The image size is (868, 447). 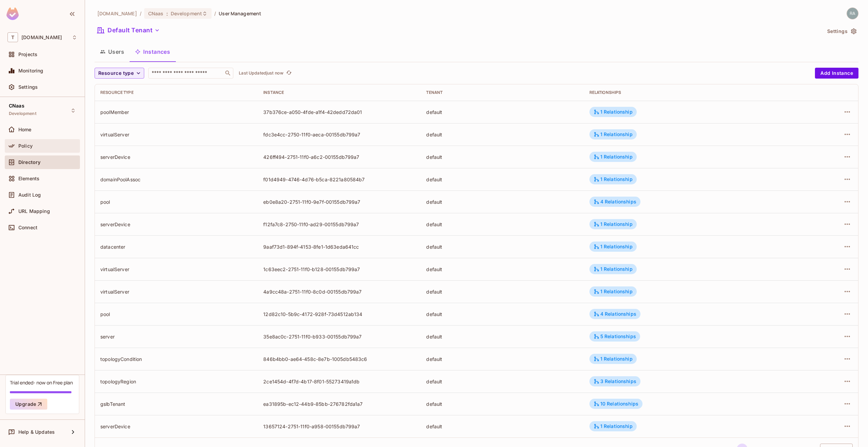 What do you see at coordinates (13, 14) in the screenshot?
I see `img: SReyMgAAAABJRU5ErkJggg==` at bounding box center [13, 14].